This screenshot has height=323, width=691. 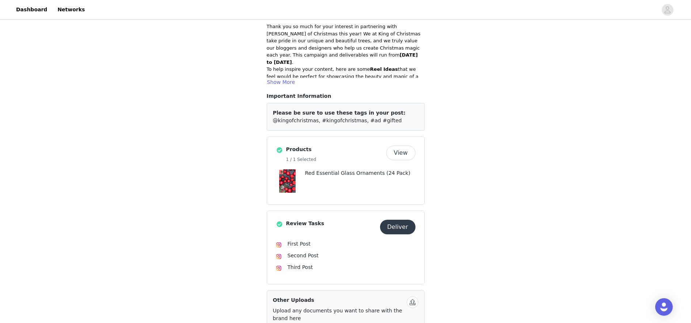 I want to click on button: Deliver, so click(x=397, y=227).